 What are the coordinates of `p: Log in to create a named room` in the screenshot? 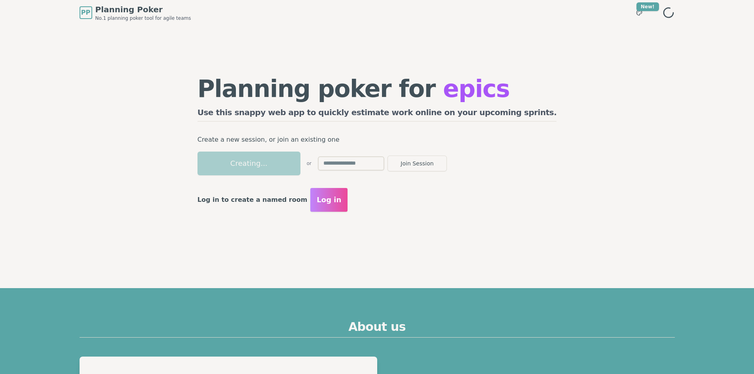 It's located at (253, 200).